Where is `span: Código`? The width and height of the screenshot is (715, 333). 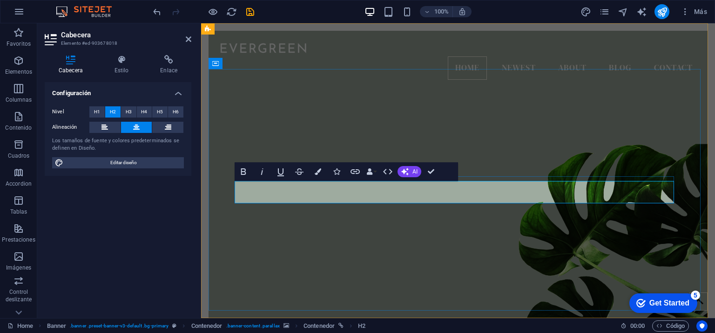
span: Código is located at coordinates (671, 326).